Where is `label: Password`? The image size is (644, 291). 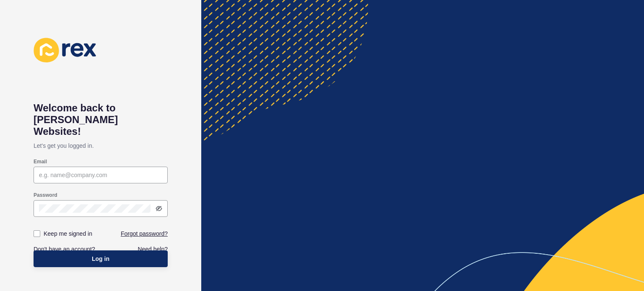
label: Password is located at coordinates (45, 196).